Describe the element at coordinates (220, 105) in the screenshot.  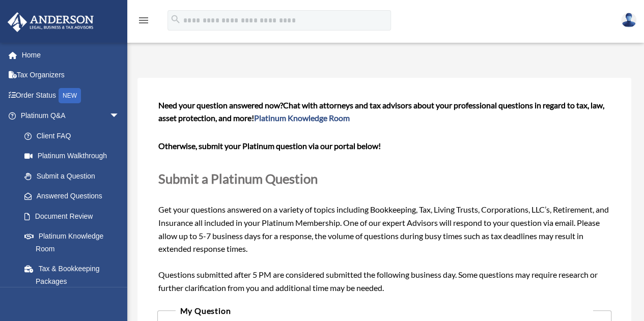
I see `span: Need your question answered now?` at that location.